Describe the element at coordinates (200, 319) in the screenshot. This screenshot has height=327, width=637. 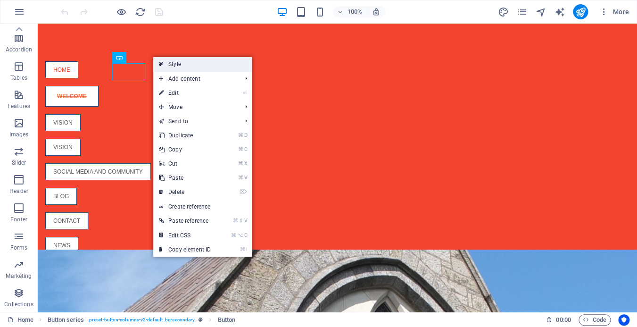
I see `i: This element is a customizable preset` at that location.